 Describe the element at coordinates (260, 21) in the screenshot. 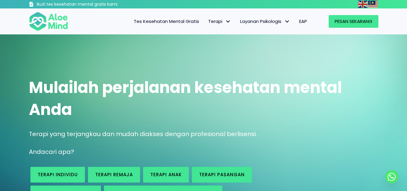

I see `font: Layanan Psikologis` at that location.